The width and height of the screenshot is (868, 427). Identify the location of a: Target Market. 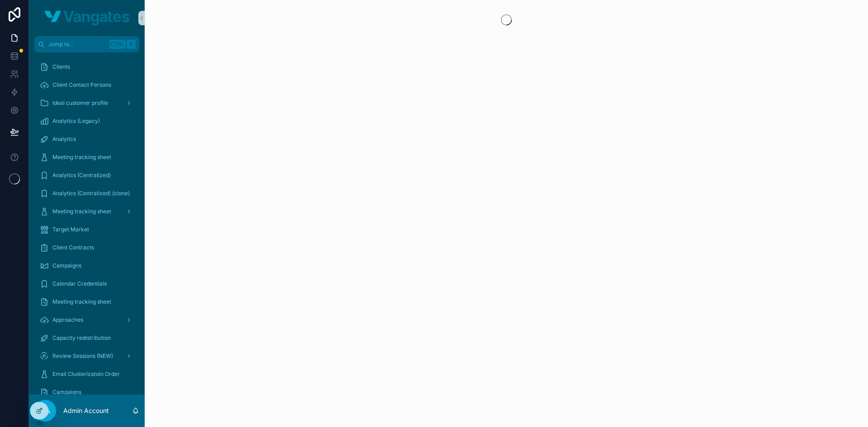
(87, 230).